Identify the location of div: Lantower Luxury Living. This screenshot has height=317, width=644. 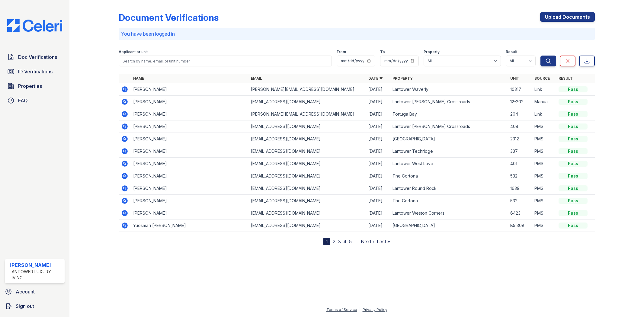
(36, 275).